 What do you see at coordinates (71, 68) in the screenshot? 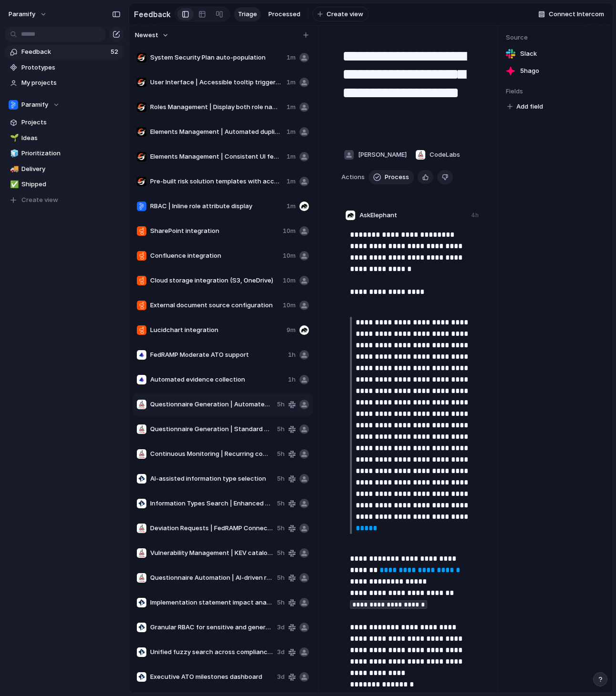
I see `span: Prototypes` at bounding box center [71, 68].